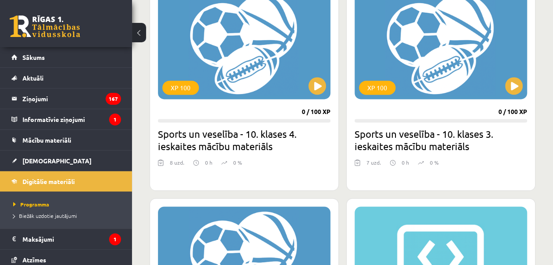 The height and width of the screenshot is (265, 553). I want to click on span: Biežāk uzdotie jautājumi, so click(45, 216).